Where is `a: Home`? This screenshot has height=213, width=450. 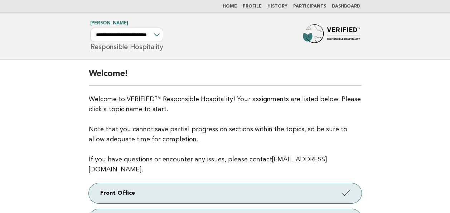
a: Home is located at coordinates (230, 6).